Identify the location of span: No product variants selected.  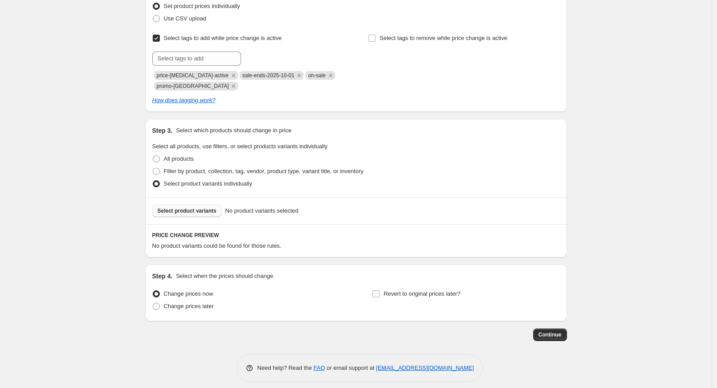
(261, 211).